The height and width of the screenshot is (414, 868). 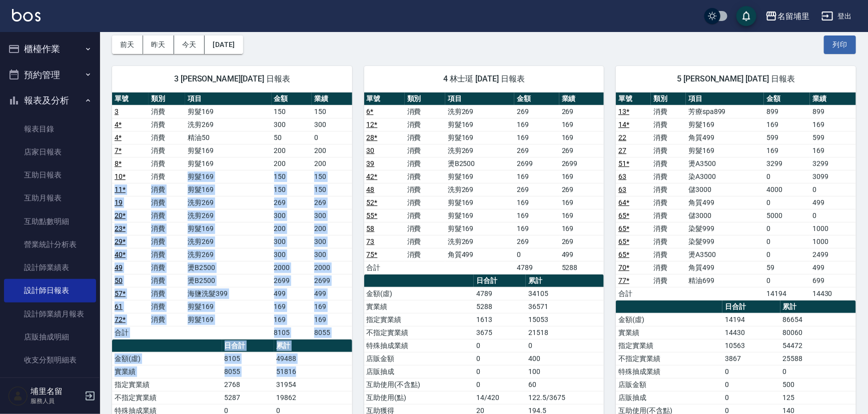 I want to click on td: 699, so click(x=833, y=280).